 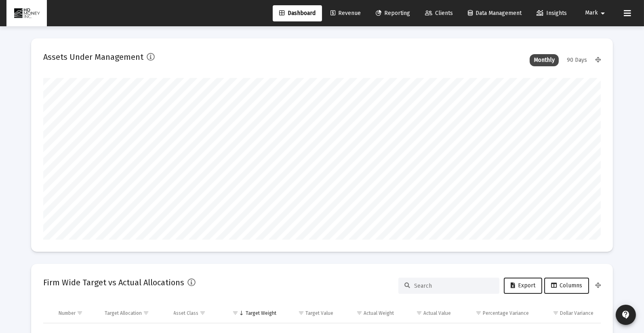 What do you see at coordinates (544, 60) in the screenshot?
I see `div: Monthly` at bounding box center [544, 60].